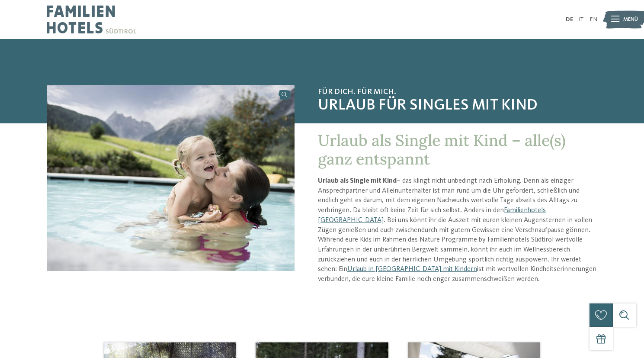  I want to click on a: EN, so click(593, 19).